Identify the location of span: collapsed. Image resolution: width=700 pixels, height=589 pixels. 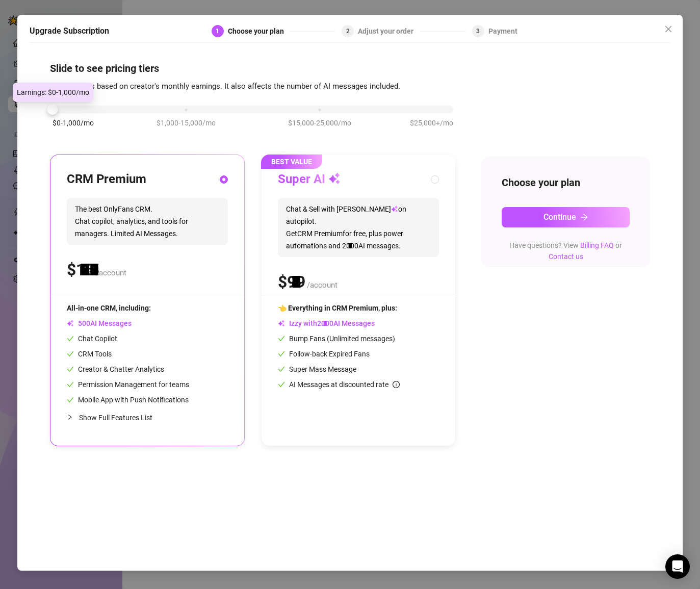
(70, 417).